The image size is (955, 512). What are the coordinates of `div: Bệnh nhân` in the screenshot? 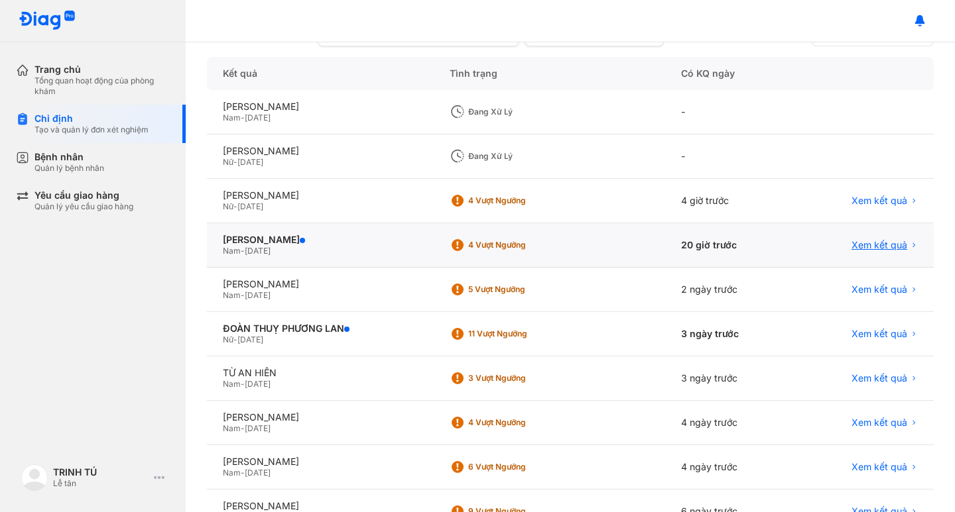 It's located at (69, 157).